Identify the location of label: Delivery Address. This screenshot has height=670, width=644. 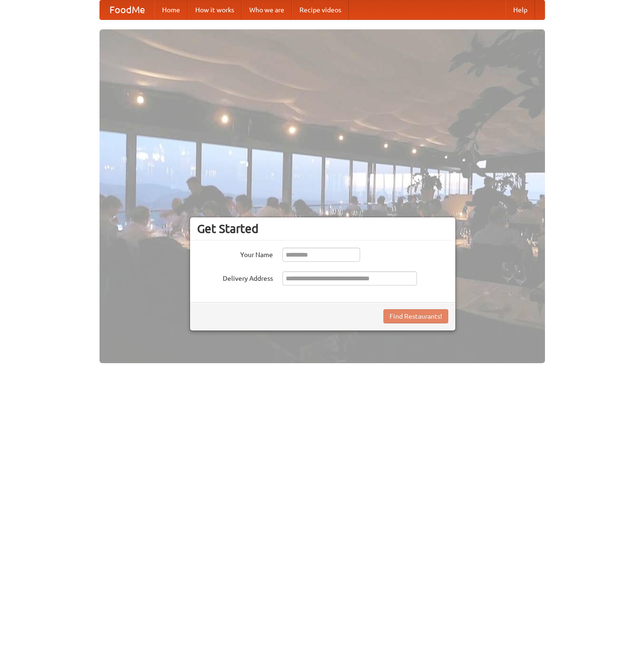
(235, 277).